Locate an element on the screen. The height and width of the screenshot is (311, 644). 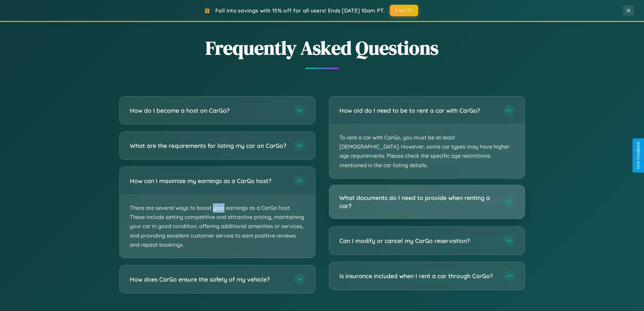
h3: How old do I need to be to rent a car with CarGo? is located at coordinates (418, 110).